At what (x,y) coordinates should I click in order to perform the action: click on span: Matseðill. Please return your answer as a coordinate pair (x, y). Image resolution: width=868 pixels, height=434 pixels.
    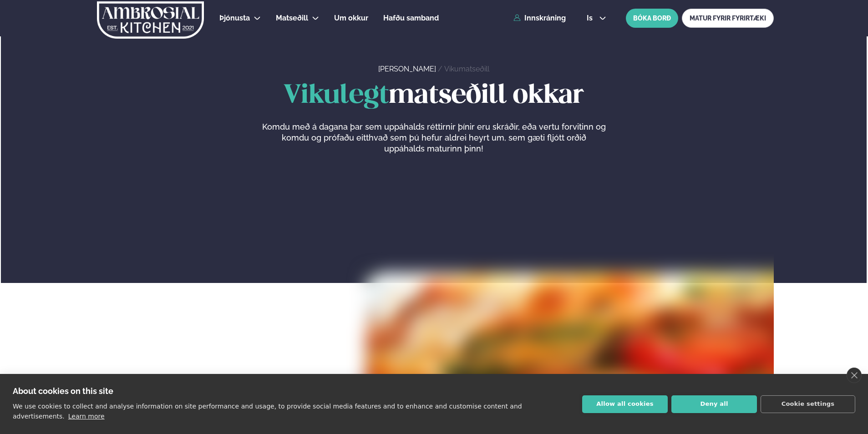
    Looking at the image, I should click on (292, 17).